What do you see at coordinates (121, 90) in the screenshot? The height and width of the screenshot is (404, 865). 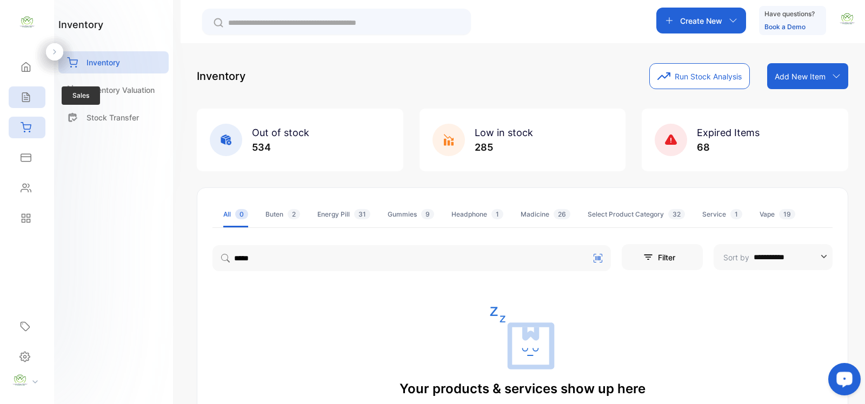 I see `p: Inventory Valuation` at bounding box center [121, 90].